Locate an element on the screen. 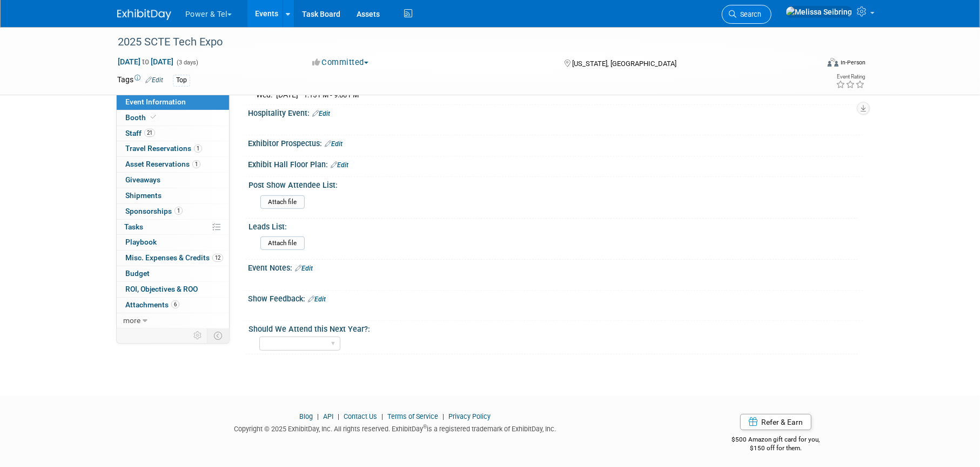 The width and height of the screenshot is (980, 467). a: Search is located at coordinates (746, 14).